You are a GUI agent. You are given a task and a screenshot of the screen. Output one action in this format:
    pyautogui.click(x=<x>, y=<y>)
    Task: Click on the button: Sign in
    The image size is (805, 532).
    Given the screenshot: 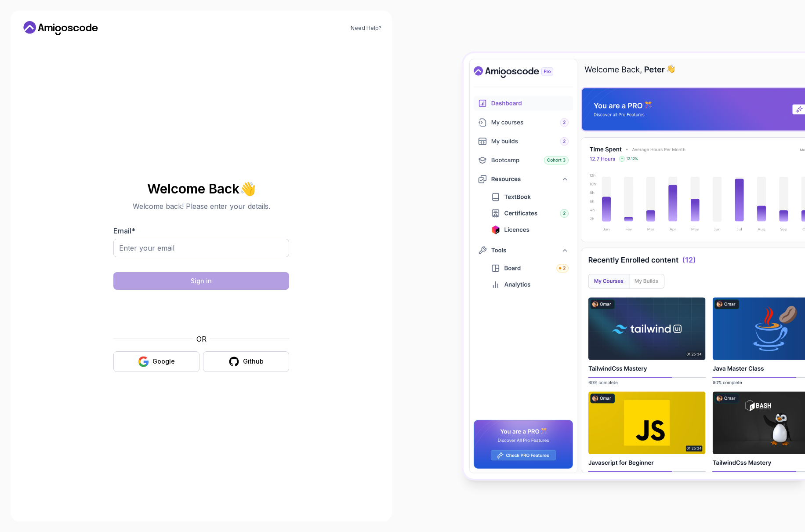 What is the action you would take?
    pyautogui.click(x=201, y=281)
    